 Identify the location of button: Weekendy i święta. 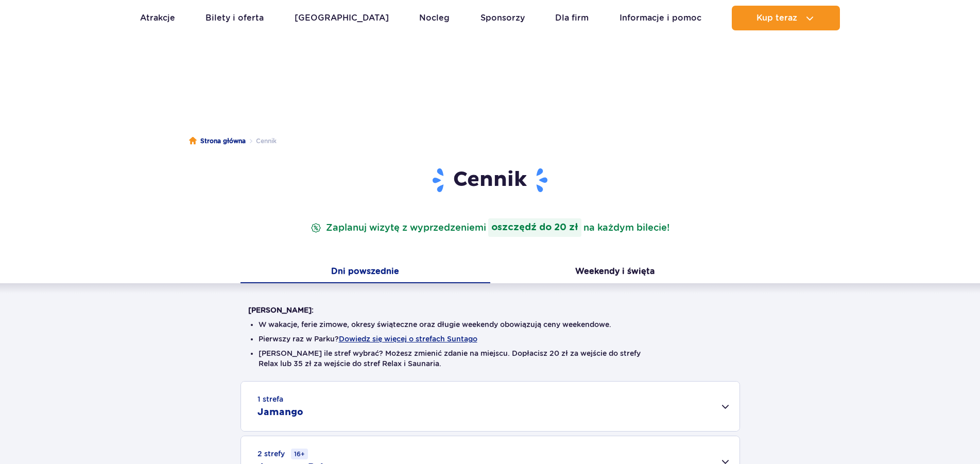
(615, 273).